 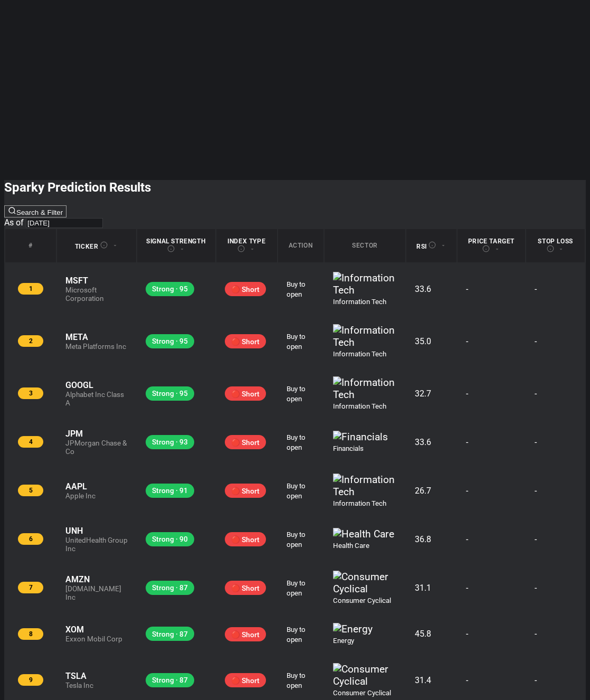 I want to click on span: 32.7, so click(x=423, y=393).